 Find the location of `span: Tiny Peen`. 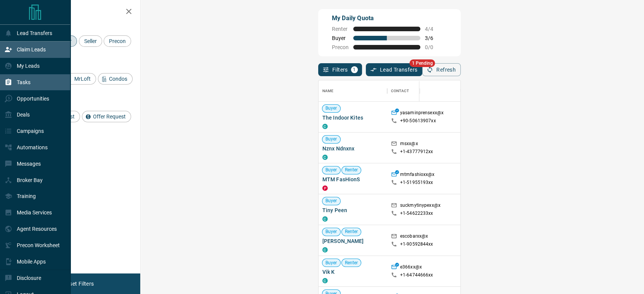

span: Tiny Peen is located at coordinates (353, 210).